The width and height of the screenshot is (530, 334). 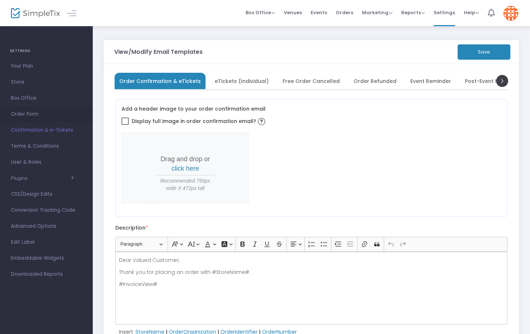 I want to click on div: Editor toolbar, so click(x=312, y=244).